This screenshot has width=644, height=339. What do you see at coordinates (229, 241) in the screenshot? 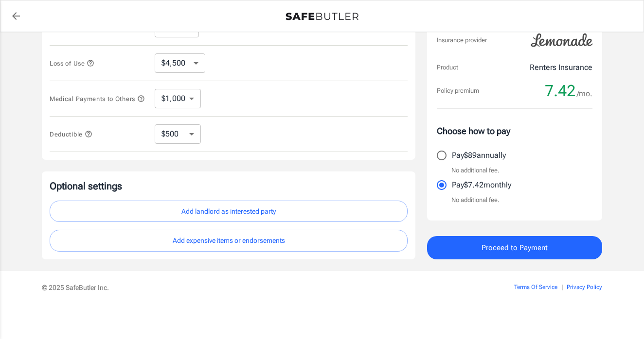
I see `button: Add expensive items or endorsements` at bounding box center [229, 241].